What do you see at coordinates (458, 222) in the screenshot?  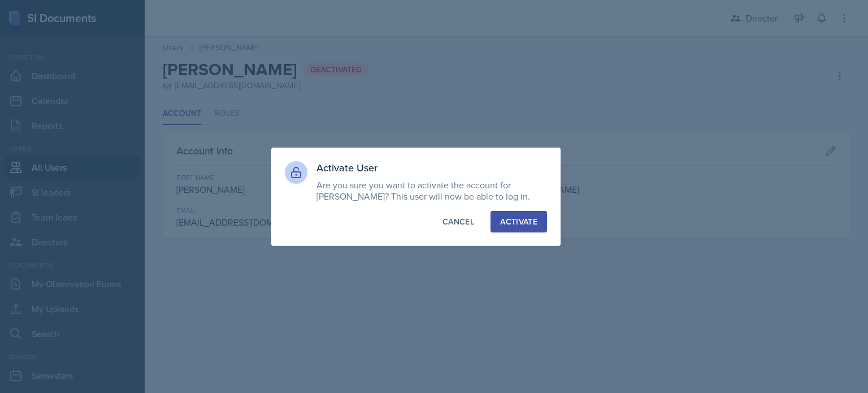 I see `div: Cancel` at bounding box center [458, 222].